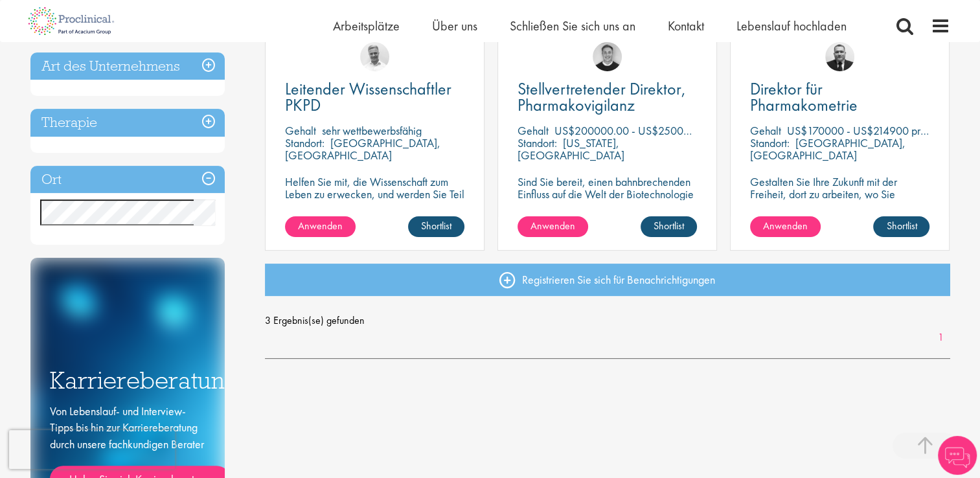  What do you see at coordinates (607, 212) in the screenshot?
I see `p: Sind Sie bereit, einen bahnbrechenden Einfluss auf die Welt der Biotechnologie zu setzen? Werden ...` at bounding box center [607, 212].